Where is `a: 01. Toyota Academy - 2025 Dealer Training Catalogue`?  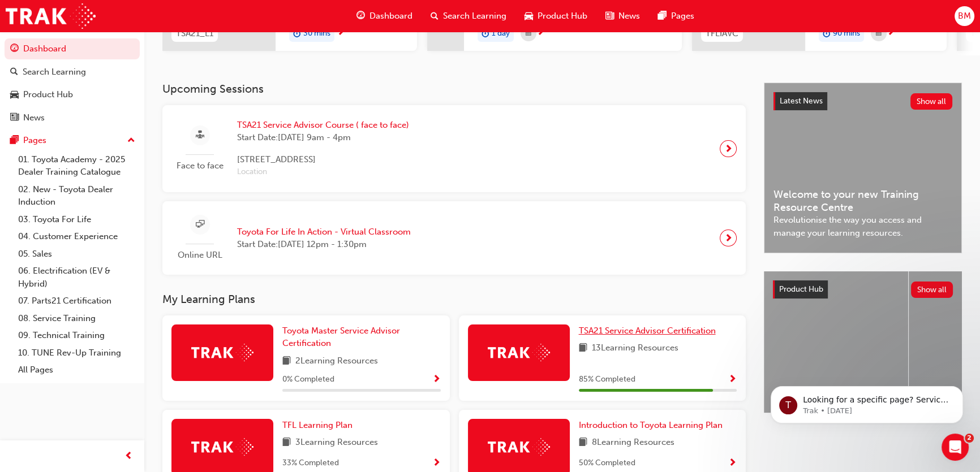
a: 01. Toyota Academy - 2025 Dealer Training Catalogue is located at coordinates (76, 166).